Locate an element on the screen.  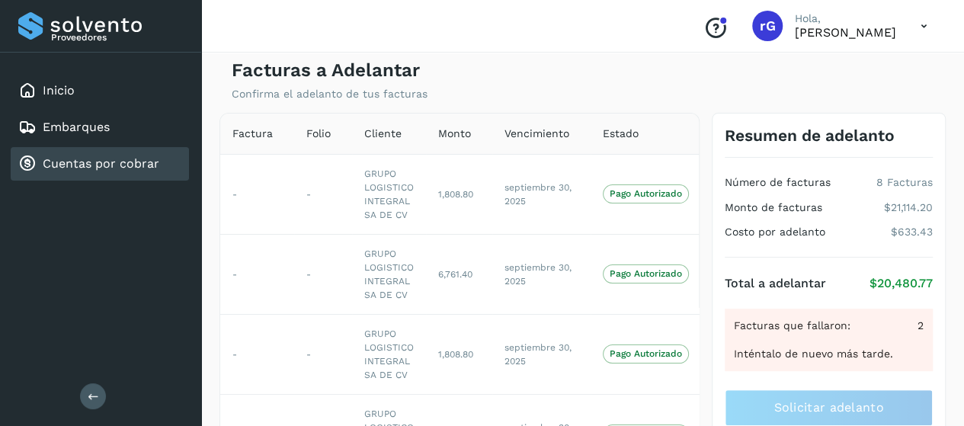
p: $20,480.77 is located at coordinates (901, 283).